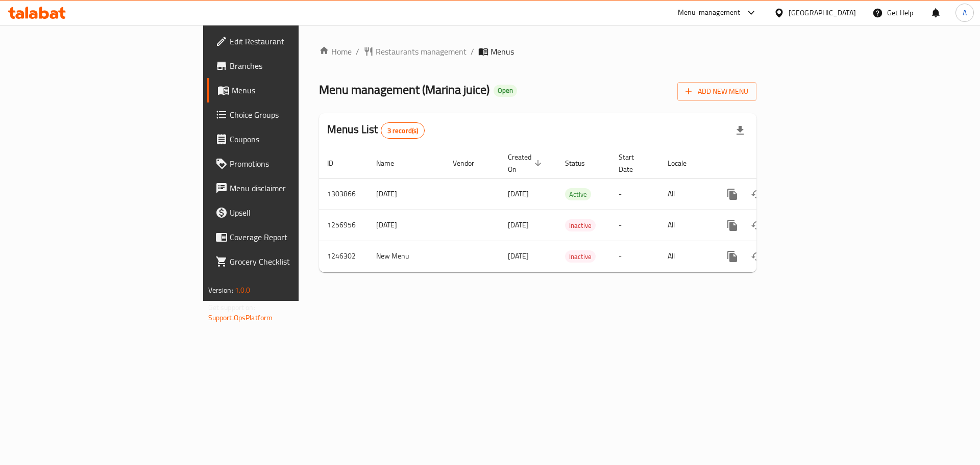  What do you see at coordinates (294, 188) in the screenshot?
I see `span: Menu disclaimer` at bounding box center [294, 188].